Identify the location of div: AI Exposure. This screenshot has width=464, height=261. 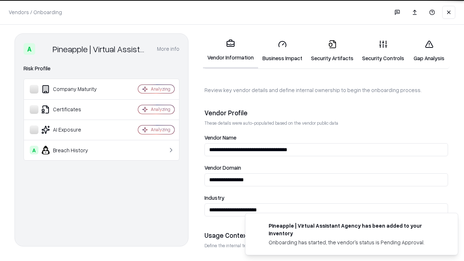
(73, 130).